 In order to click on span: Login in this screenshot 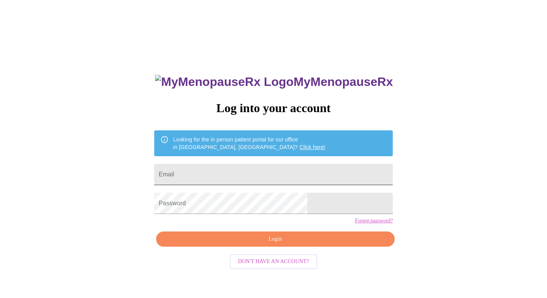, I will do `click(275, 239)`.